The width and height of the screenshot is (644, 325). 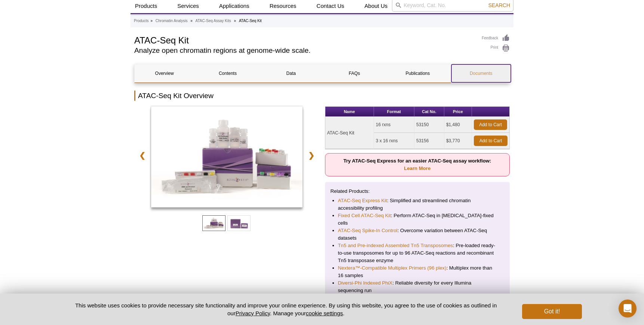 What do you see at coordinates (417, 73) in the screenshot?
I see `a: Publications` at bounding box center [417, 73].